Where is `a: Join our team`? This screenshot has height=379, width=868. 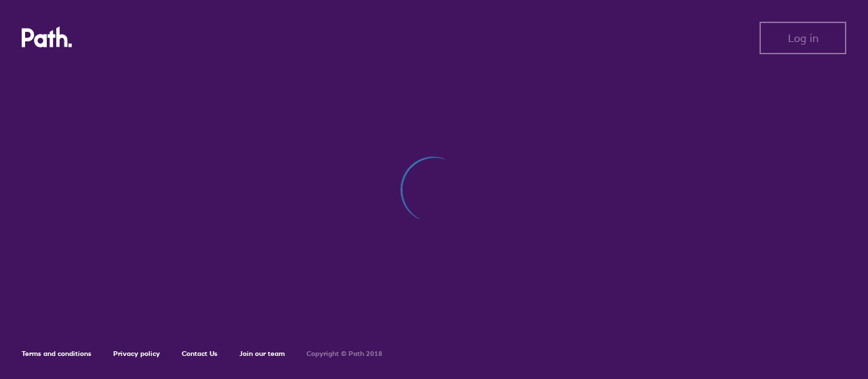
a: Join our team is located at coordinates (262, 353).